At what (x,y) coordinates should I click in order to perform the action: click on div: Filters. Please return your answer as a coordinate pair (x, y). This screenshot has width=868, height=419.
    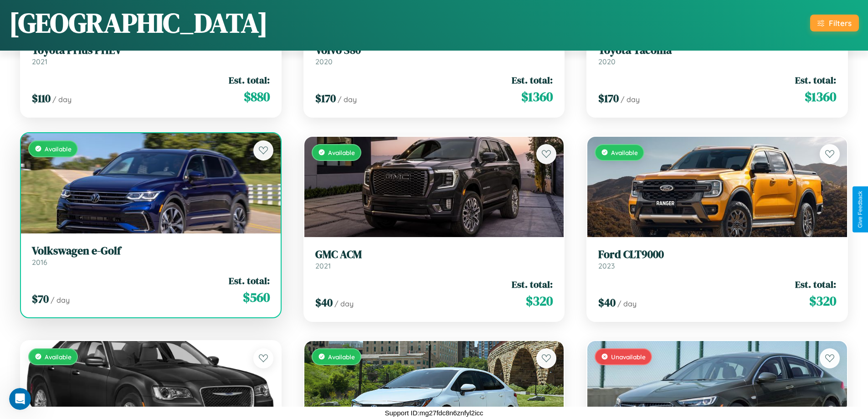
    Looking at the image, I should click on (840, 22).